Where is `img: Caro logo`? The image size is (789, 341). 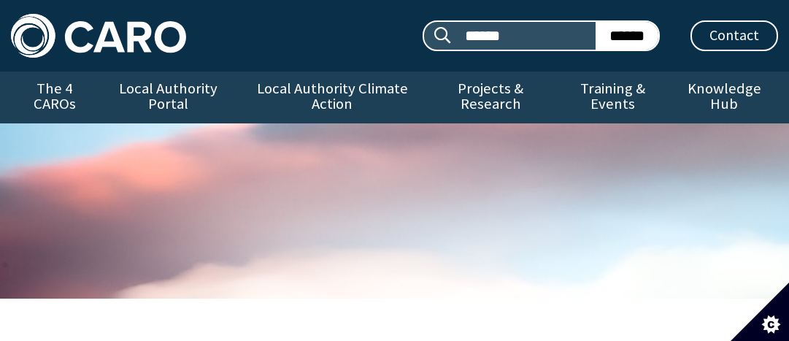
img: Caro logo is located at coordinates (98, 36).